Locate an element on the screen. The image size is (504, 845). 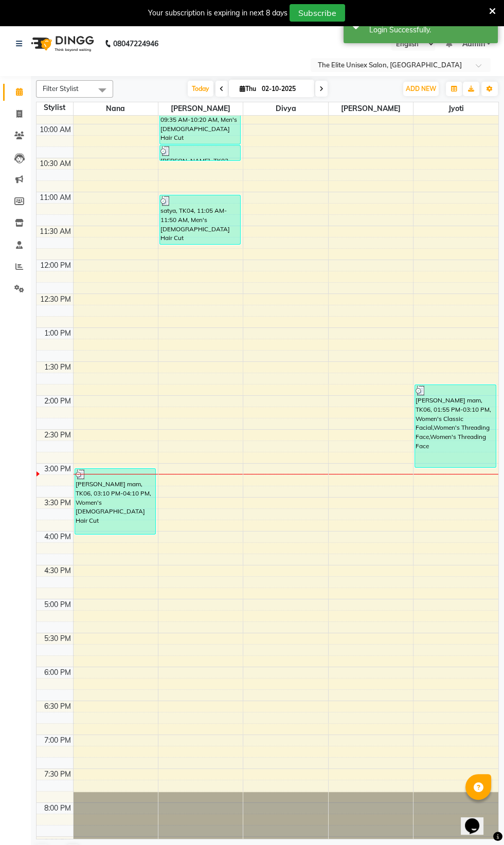
div: 4:30 PM is located at coordinates (58, 570).